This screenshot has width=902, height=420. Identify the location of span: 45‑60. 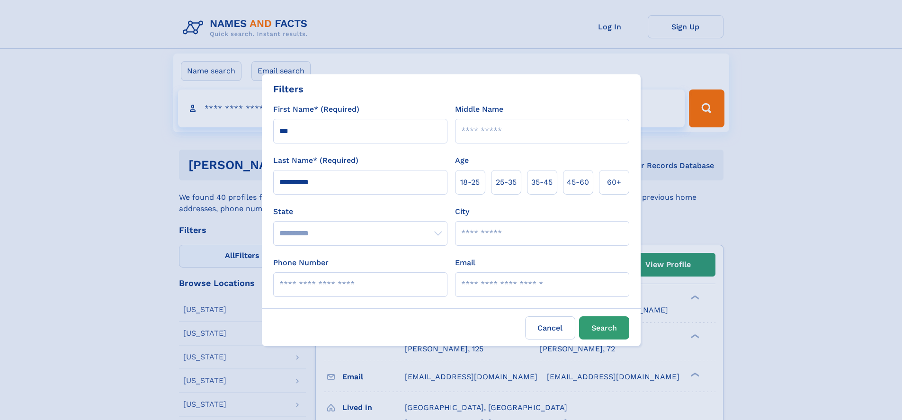
(578, 182).